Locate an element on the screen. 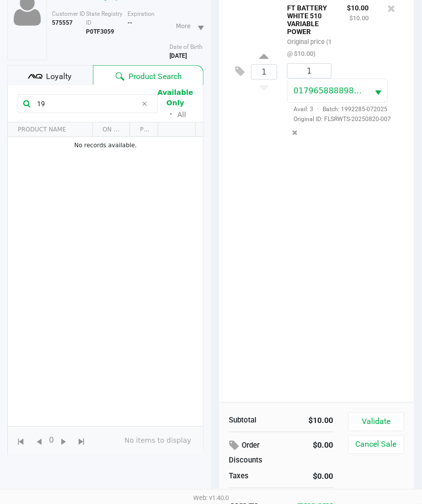 The image size is (422, 504). small: $10.00 is located at coordinates (359, 18).